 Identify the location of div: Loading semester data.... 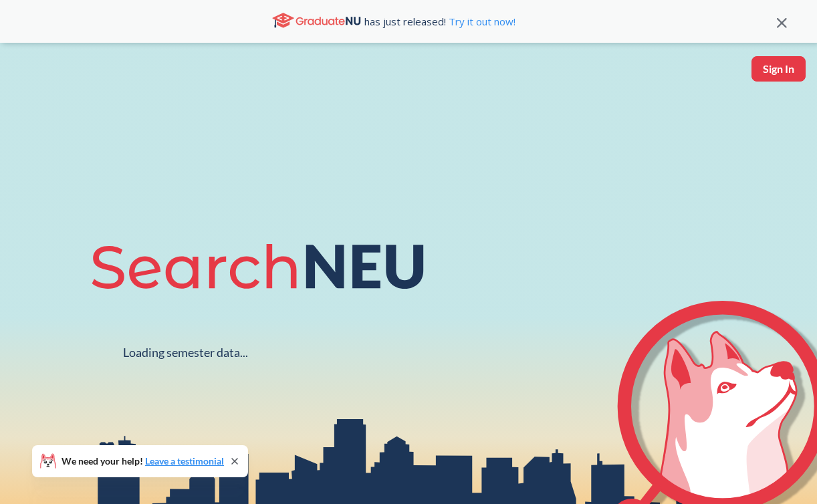
(185, 352).